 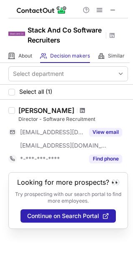 I want to click on div: Director - Software Recruitment, so click(x=73, y=119).